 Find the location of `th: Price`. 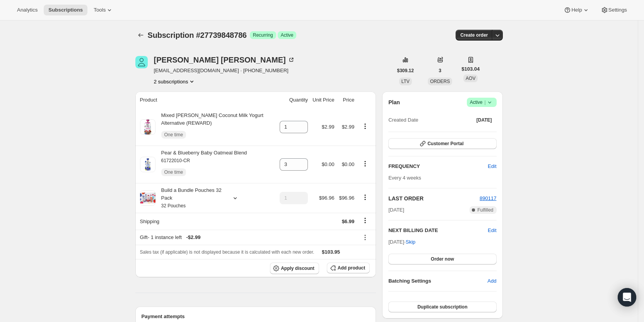

th: Price is located at coordinates (347, 100).